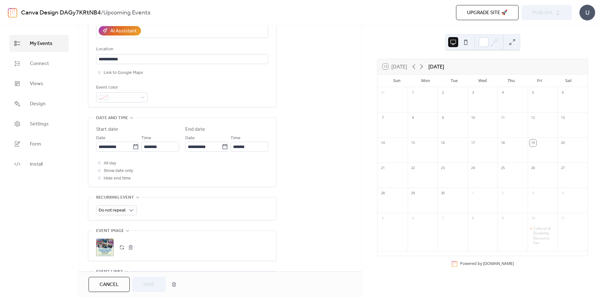  Describe the element at coordinates (503, 143) in the screenshot. I see `div: 18` at that location.